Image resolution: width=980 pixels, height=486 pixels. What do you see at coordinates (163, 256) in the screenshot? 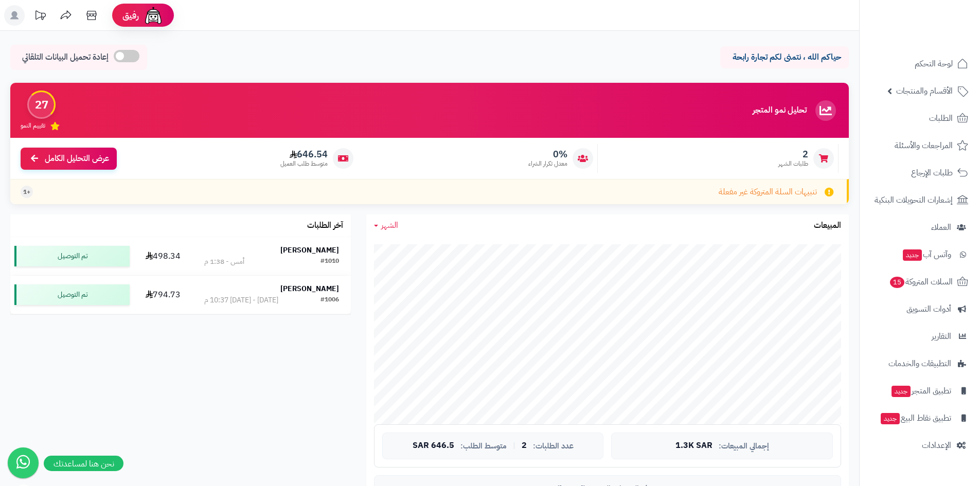
I see `td: 498.34` at bounding box center [163, 256].